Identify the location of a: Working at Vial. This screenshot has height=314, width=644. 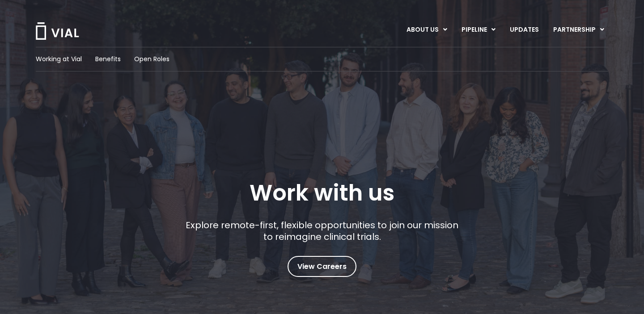
(59, 59).